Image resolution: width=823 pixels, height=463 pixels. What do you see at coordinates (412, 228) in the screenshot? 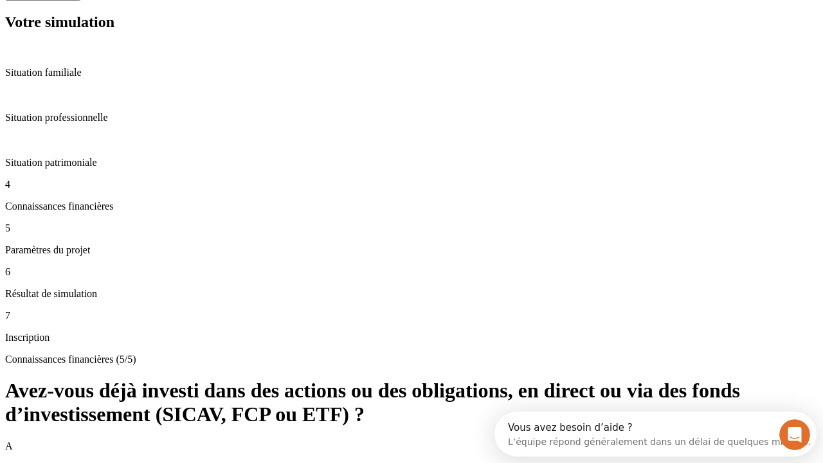
I see `p: 5` at bounding box center [412, 228].